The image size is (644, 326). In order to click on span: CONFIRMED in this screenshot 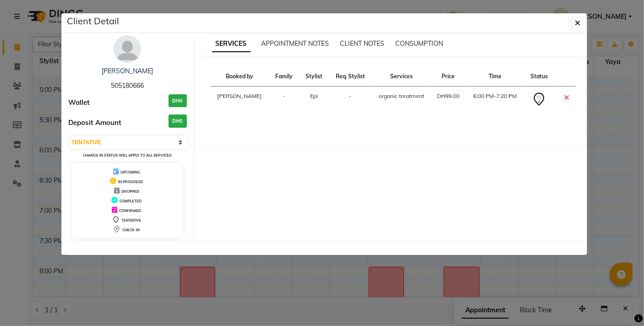, I will do `click(130, 211)`.